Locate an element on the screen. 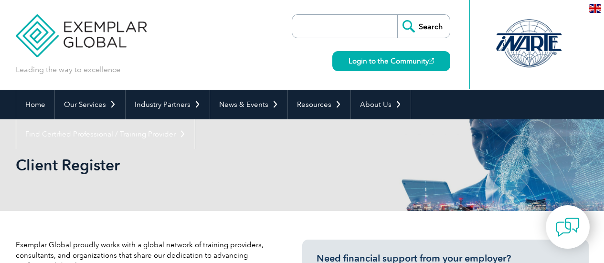 Image resolution: width=604 pixels, height=263 pixels. img: en is located at coordinates (595, 8).